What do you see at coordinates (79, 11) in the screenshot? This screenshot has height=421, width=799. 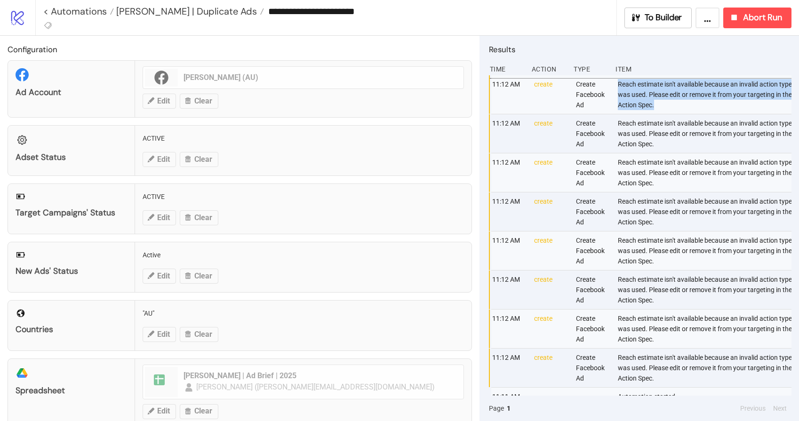 I see `a: < Automations` at bounding box center [79, 11].